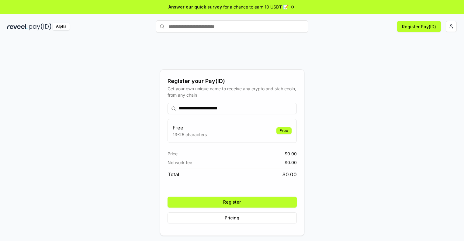 This screenshot has width=464, height=241. Describe the element at coordinates (256, 7) in the screenshot. I see `span: for a chance to earn 10 USDT 📝` at that location.